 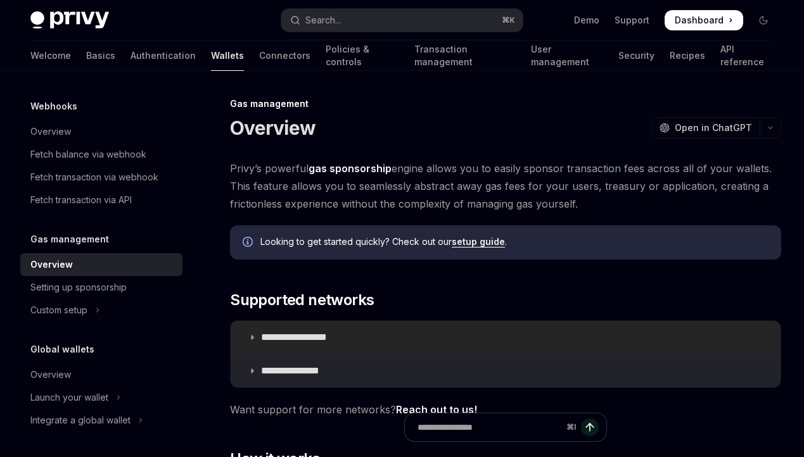 I want to click on button: Toggle Launch your wallet section, so click(x=101, y=398).